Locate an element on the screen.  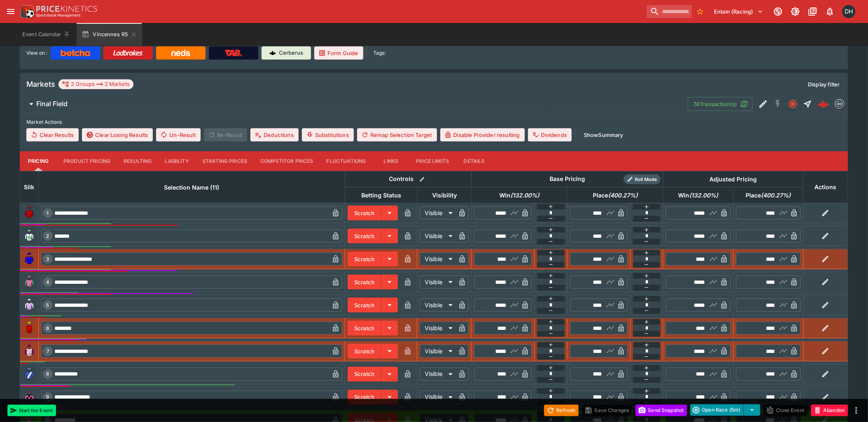
span: 9 is located at coordinates (48, 398).